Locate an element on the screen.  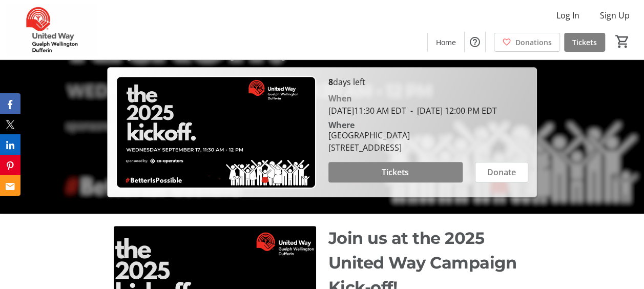
span: Sign Up is located at coordinates (615, 16).